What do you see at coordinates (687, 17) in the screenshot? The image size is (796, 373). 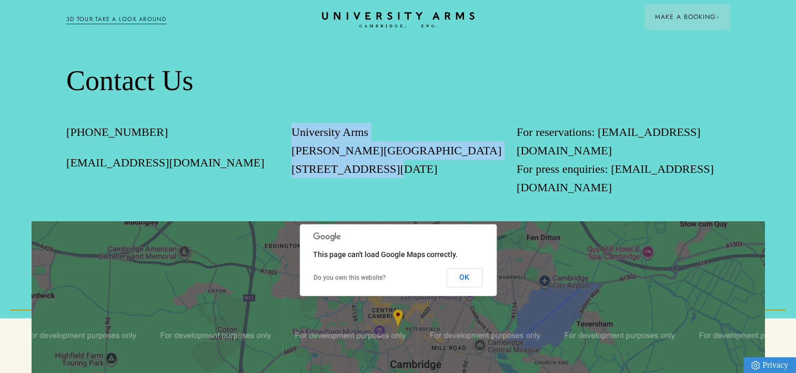 I see `span: Make a Booking` at bounding box center [687, 17].